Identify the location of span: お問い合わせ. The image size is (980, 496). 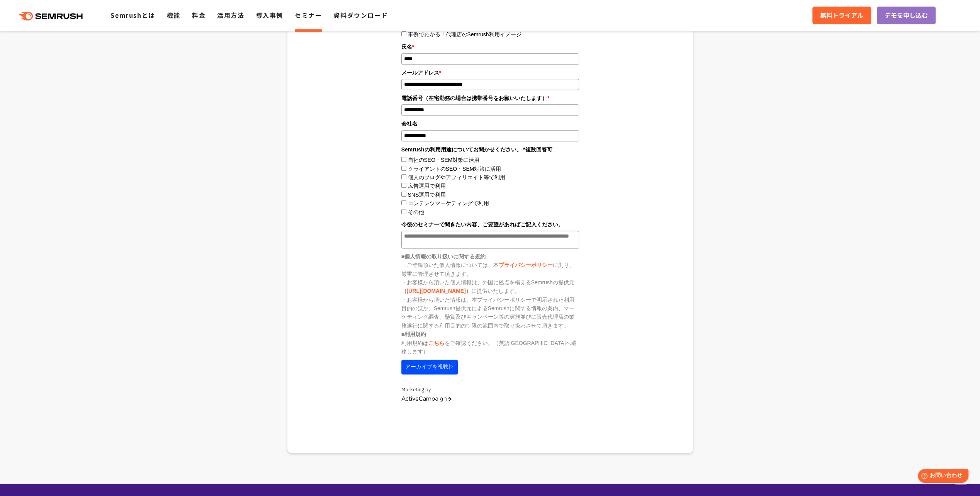
(34, 10).